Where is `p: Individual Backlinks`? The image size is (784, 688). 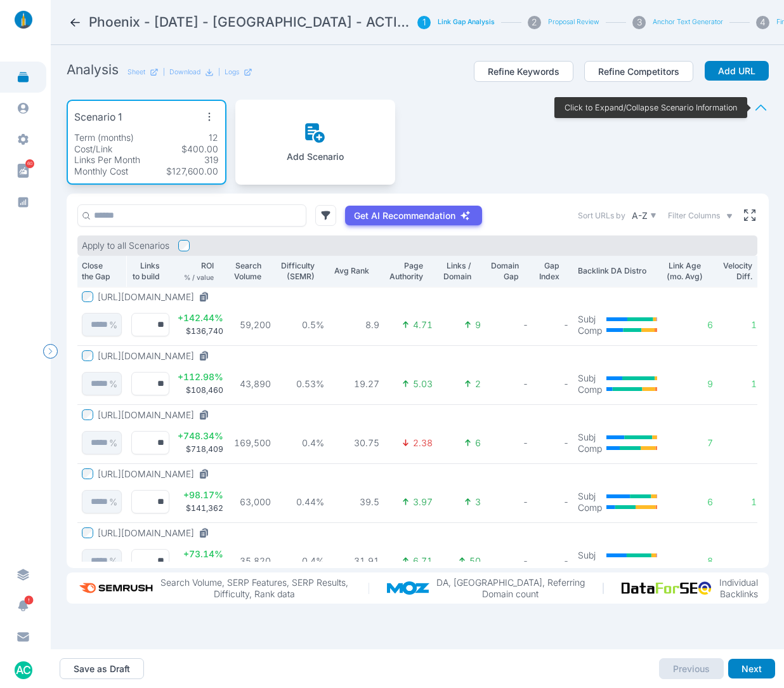
p: Individual Backlinks is located at coordinates (739, 587).